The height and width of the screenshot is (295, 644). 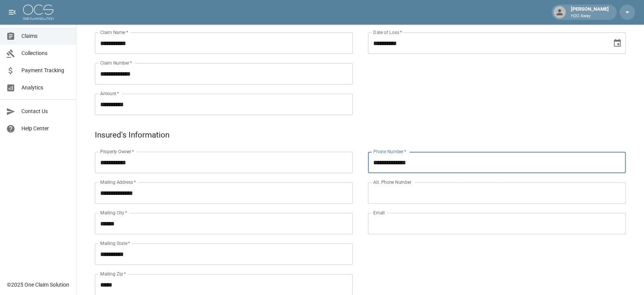 I want to click on label: Property Owner, so click(x=117, y=151).